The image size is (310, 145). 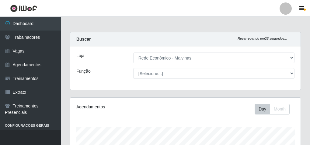 I want to click on i: Recarregando em 28 segundos..., so click(x=262, y=38).